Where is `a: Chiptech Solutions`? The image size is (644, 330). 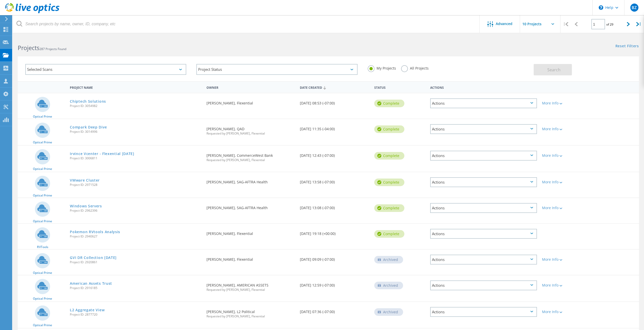 a: Chiptech Solutions is located at coordinates (88, 101).